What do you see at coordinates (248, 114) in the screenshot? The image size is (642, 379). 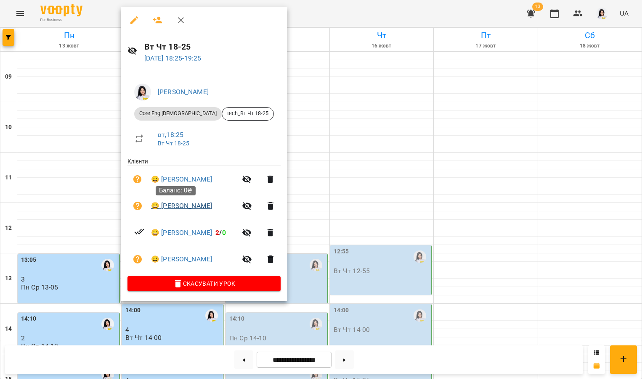 I see `div: tech_Вт Чт 18-25` at bounding box center [248, 114].